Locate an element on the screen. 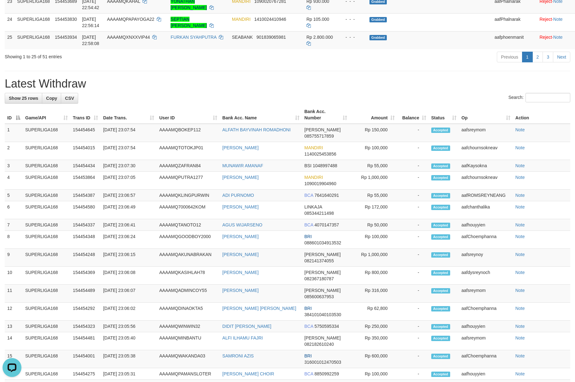 The image size is (575, 382). td: aafROMSREYNEANG is located at coordinates (486, 195).